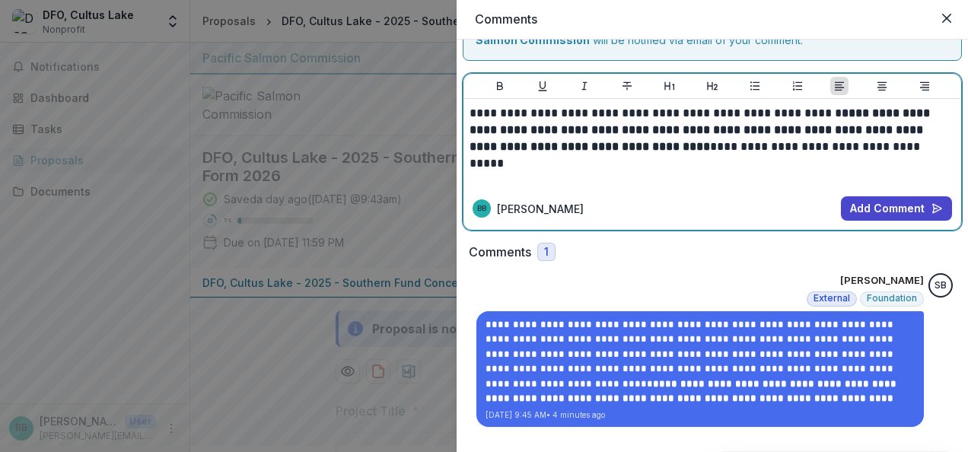  What do you see at coordinates (755, 86) in the screenshot?
I see `button: Bullet List` at bounding box center [755, 86].